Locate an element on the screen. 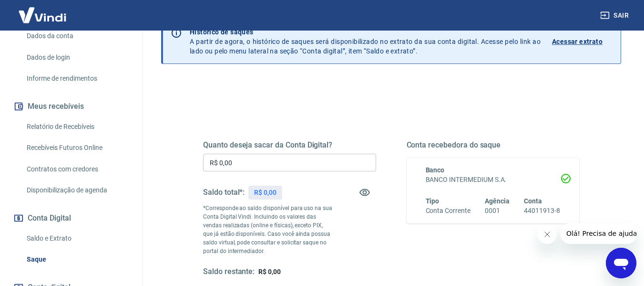 Image resolution: width=644 pixels, height=286 pixels. button: Meus recebíveis is located at coordinates (71, 107).